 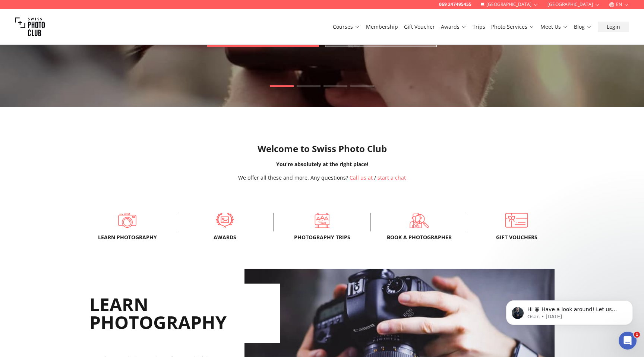 What do you see at coordinates (81, 32) in the screenshot?
I see `p: Message from Osan, sent 3d ago` at bounding box center [81, 32].